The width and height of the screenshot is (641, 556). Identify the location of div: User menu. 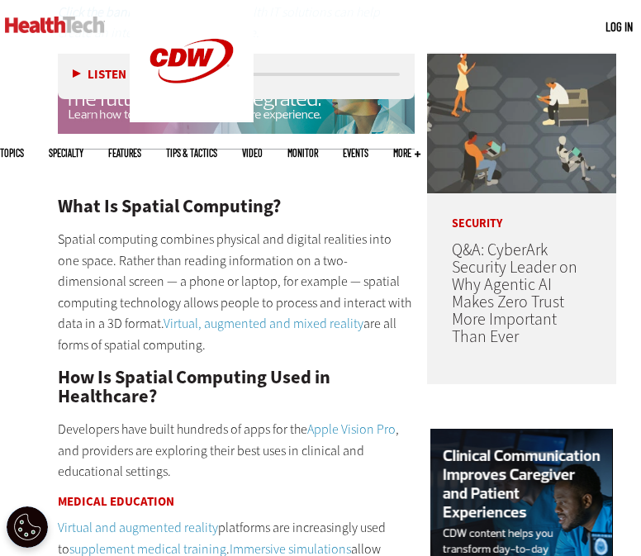
(619, 26).